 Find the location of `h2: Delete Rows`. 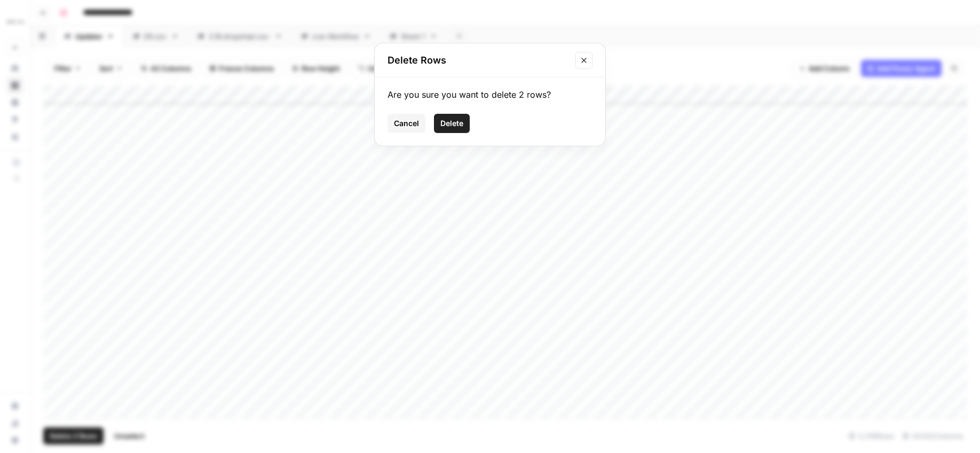

h2: Delete Rows is located at coordinates (478, 61).